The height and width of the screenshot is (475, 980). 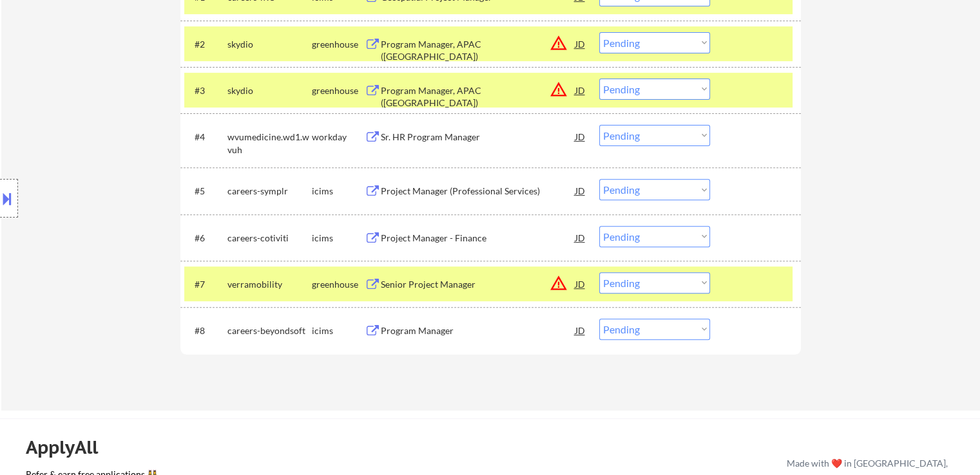 I want to click on div: wvumedicine.wd1.wvuh, so click(x=269, y=143).